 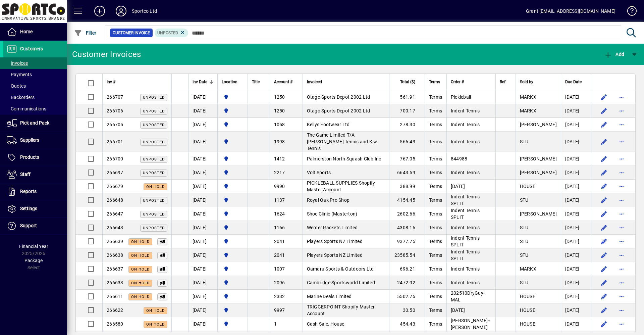 What do you see at coordinates (280, 269) in the screenshot?
I see `span: 1007` at bounding box center [280, 269].